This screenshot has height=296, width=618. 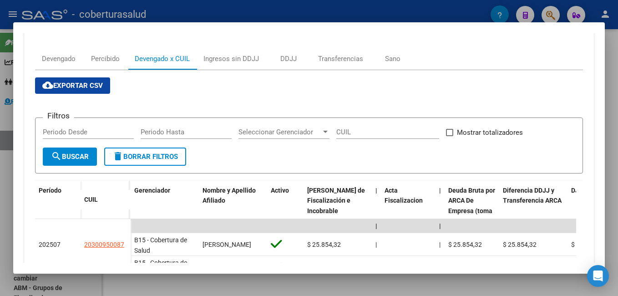 I want to click on button: Borrar Filtros, so click(x=145, y=157).